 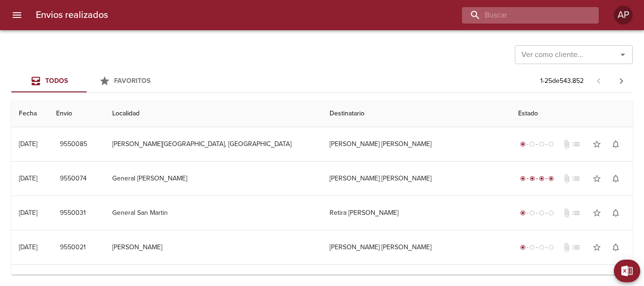 What do you see at coordinates (73, 179) in the screenshot?
I see `button: 9550074` at bounding box center [73, 179].